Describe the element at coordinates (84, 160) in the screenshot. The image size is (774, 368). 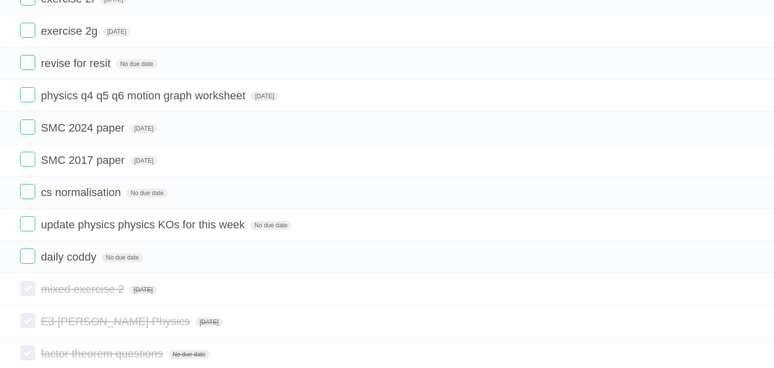
I see `span: SMC 2017 paper` at that location.